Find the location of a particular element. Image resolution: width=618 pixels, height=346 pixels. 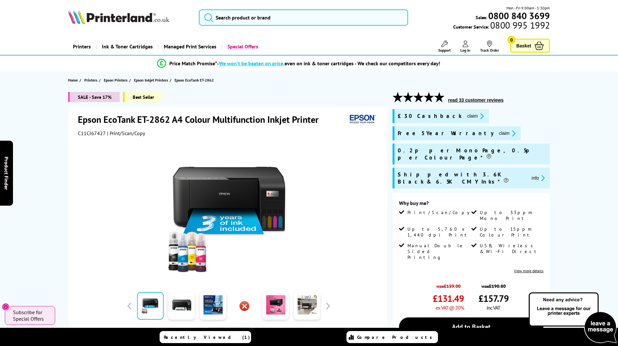

span: SALE - Save 17% is located at coordinates (94, 97).